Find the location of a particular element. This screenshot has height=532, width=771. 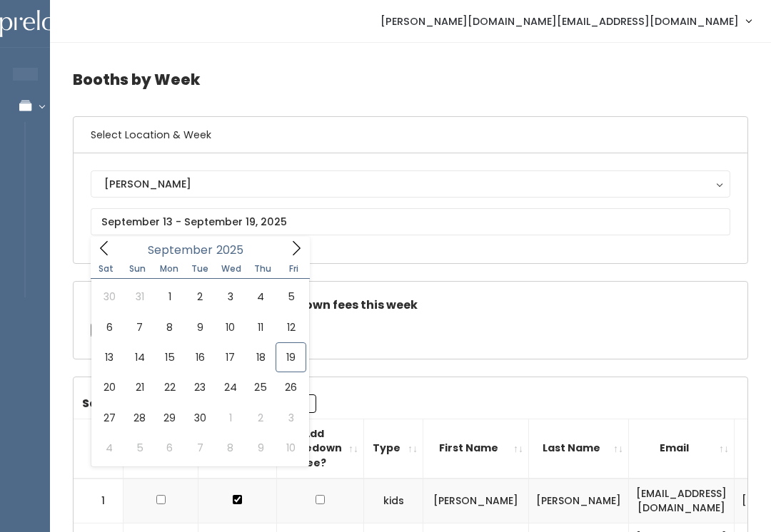

span: September 1, 2025 is located at coordinates (170, 297).